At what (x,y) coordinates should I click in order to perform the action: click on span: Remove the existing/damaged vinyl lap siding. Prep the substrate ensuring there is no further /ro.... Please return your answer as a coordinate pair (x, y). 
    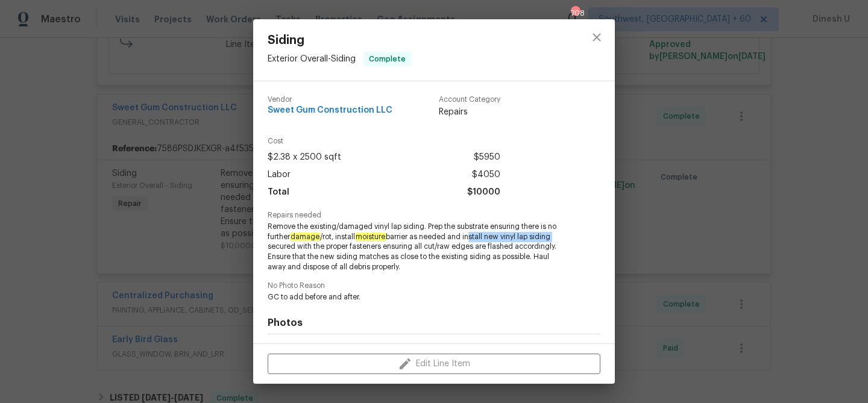
    Looking at the image, I should click on (417, 247).